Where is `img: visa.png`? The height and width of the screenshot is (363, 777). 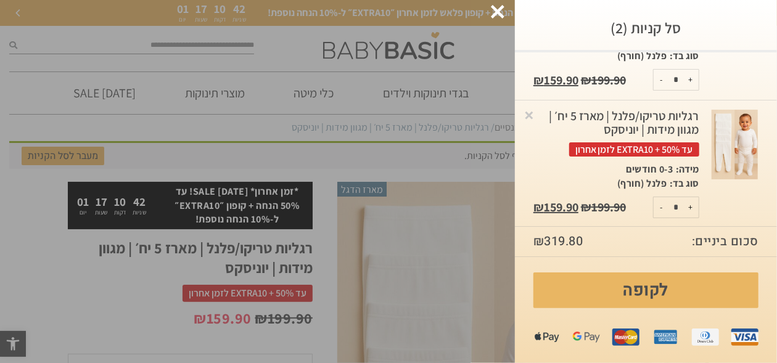
img: visa.png is located at coordinates (745, 337).